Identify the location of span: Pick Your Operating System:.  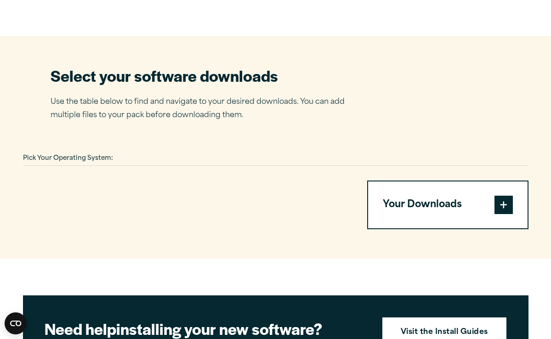
(68, 158).